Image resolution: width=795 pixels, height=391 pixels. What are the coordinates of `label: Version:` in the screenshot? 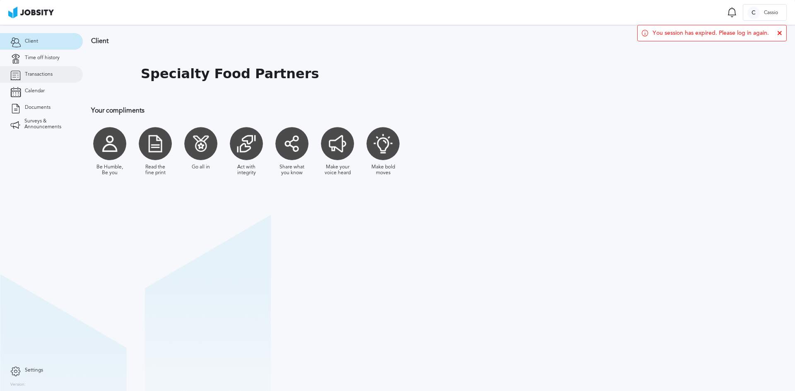 It's located at (18, 385).